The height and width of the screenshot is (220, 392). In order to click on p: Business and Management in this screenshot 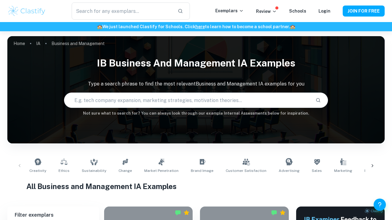, I will do `click(78, 43)`.